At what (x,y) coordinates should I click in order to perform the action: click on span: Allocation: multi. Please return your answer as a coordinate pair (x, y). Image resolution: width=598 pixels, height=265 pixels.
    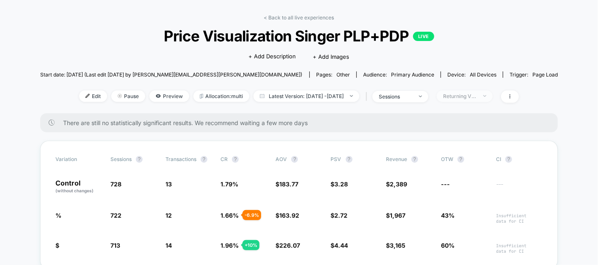
    Looking at the image, I should click on (221, 96).